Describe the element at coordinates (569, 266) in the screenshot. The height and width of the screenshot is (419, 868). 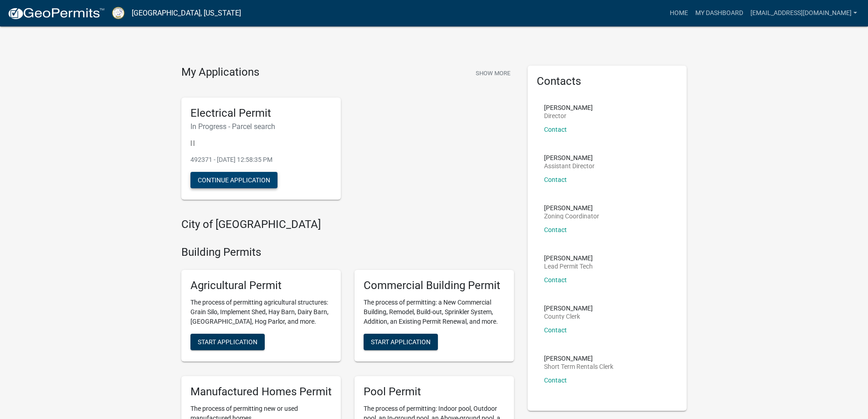
I see `p: Lead Permit Tech` at that location.